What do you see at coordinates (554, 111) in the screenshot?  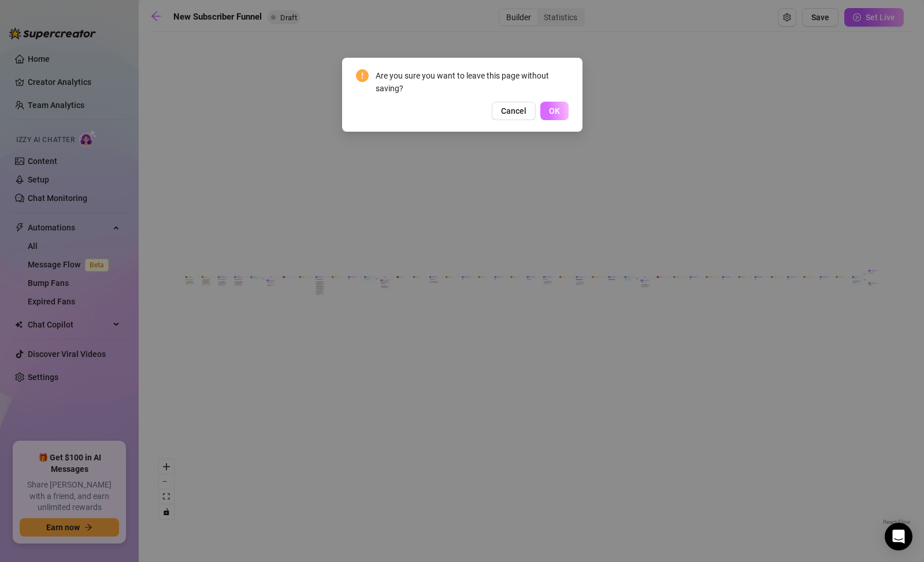 I see `button: OK` at bounding box center [554, 111].